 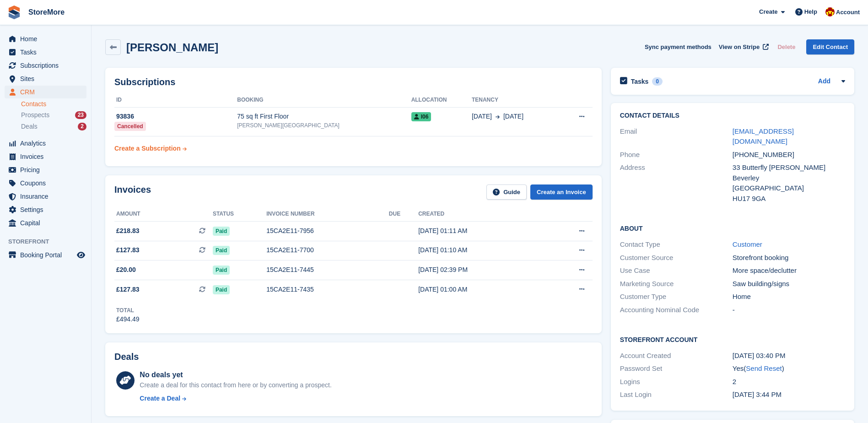 What do you see at coordinates (80, 115) in the screenshot?
I see `div: 23` at bounding box center [80, 115].